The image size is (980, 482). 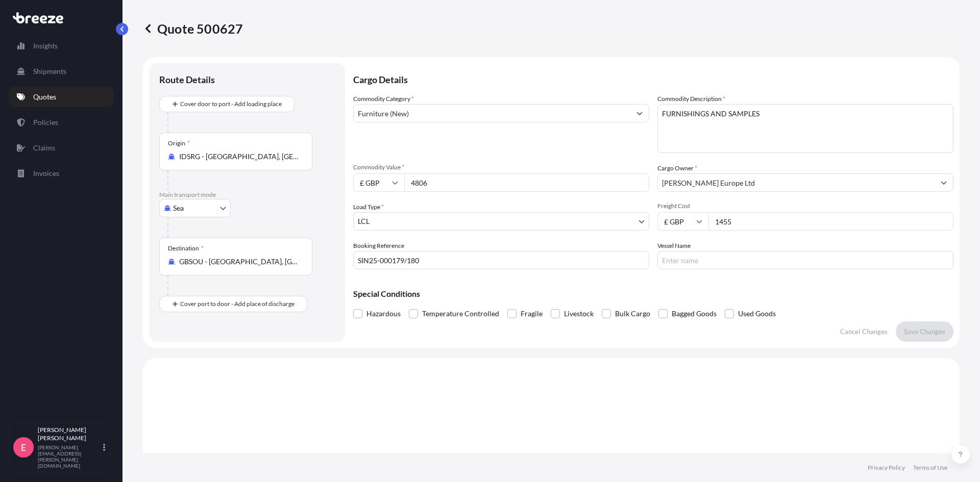 What do you see at coordinates (61, 97) in the screenshot?
I see `a: Quotes` at bounding box center [61, 97].